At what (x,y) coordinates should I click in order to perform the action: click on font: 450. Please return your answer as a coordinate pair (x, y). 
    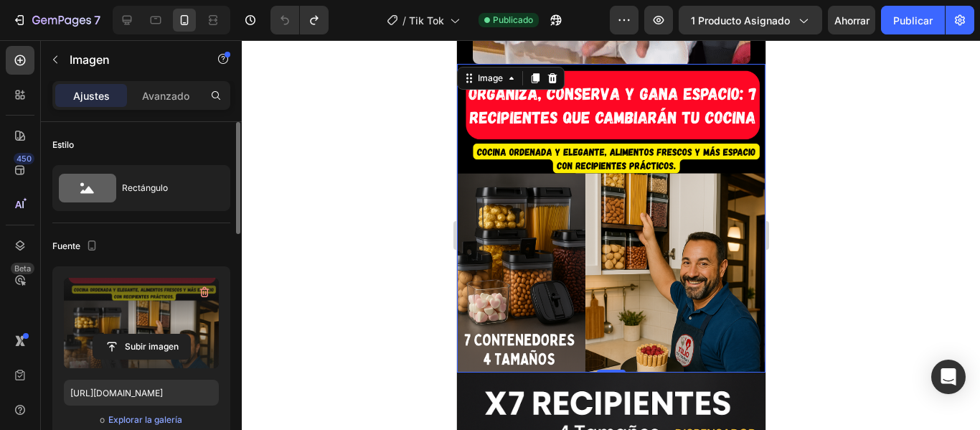
    Looking at the image, I should click on (24, 158).